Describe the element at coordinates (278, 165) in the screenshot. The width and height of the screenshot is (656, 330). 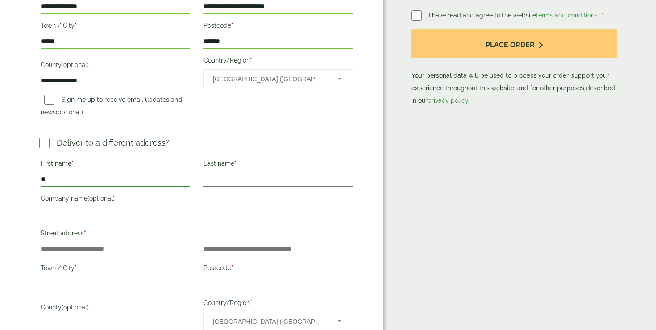
I see `label: Last name` at that location.